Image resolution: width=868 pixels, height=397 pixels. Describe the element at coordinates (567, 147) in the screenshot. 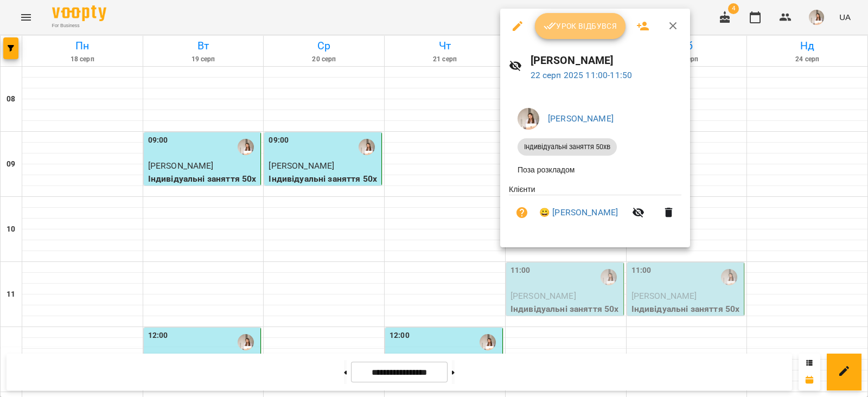

I see `span: Індивідуальні заняття 50хв` at that location.